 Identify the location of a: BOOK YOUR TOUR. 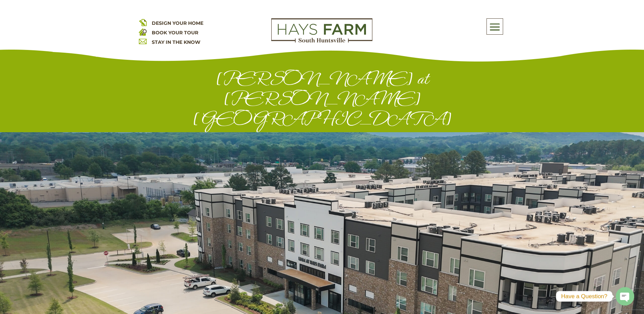
(175, 32).